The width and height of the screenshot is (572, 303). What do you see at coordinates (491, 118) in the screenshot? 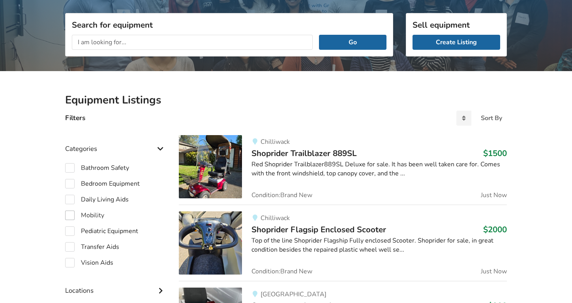
I see `div: Sort By` at bounding box center [491, 118].